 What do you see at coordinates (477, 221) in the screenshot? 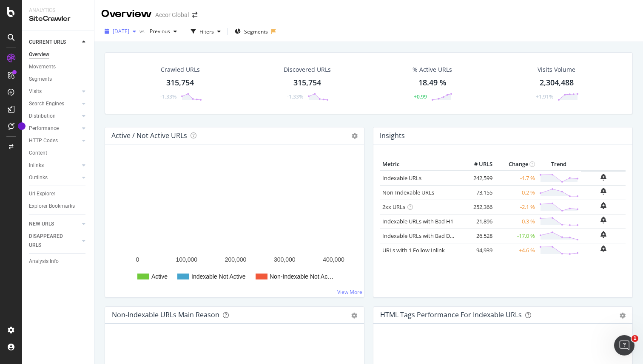
I see `td: 21,896` at bounding box center [477, 221].